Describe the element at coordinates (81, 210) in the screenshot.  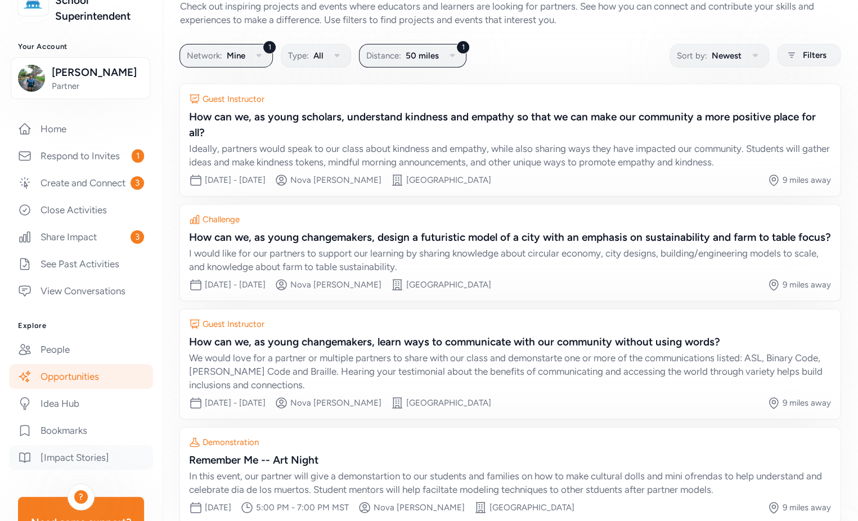
I see `a: Close Activities` at that location.